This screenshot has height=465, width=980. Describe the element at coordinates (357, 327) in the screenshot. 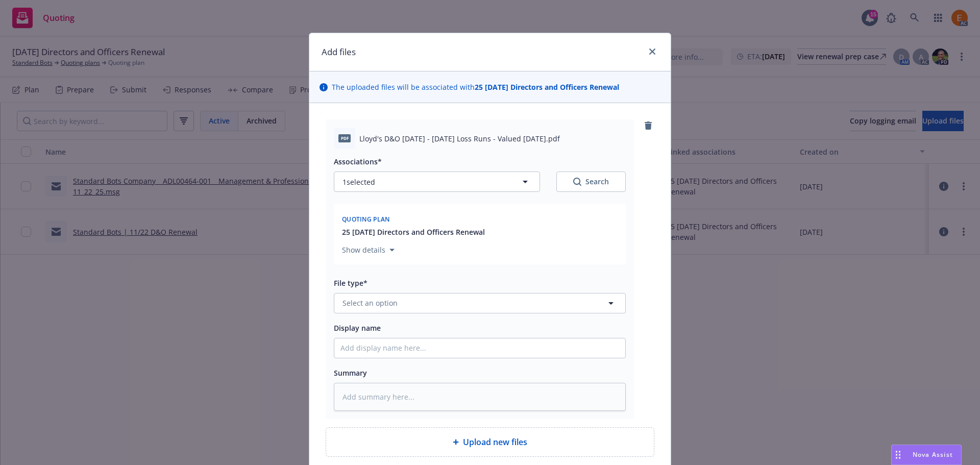

I see `span: Display name` at that location.